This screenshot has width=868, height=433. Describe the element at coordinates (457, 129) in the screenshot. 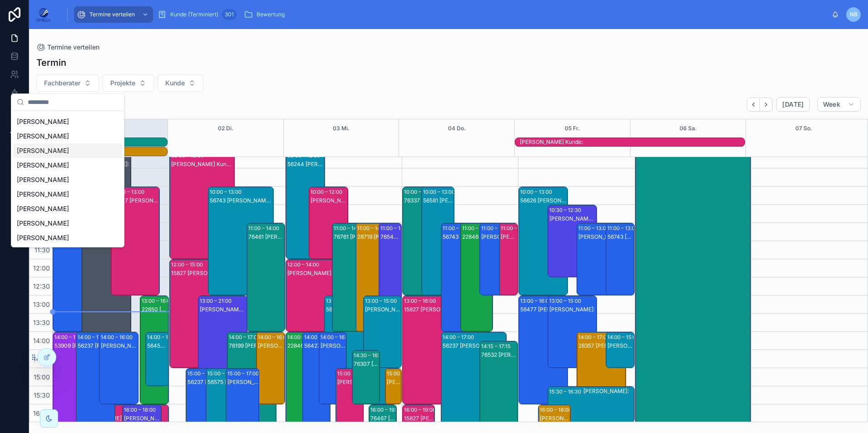

I see `button: 04 Do.` at that location.